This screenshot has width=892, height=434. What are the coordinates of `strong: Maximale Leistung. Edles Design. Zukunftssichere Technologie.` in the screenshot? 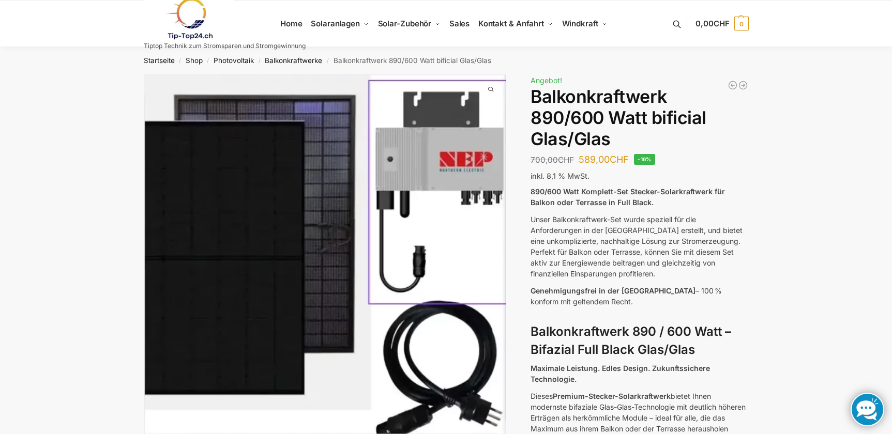 It's located at (620, 374).